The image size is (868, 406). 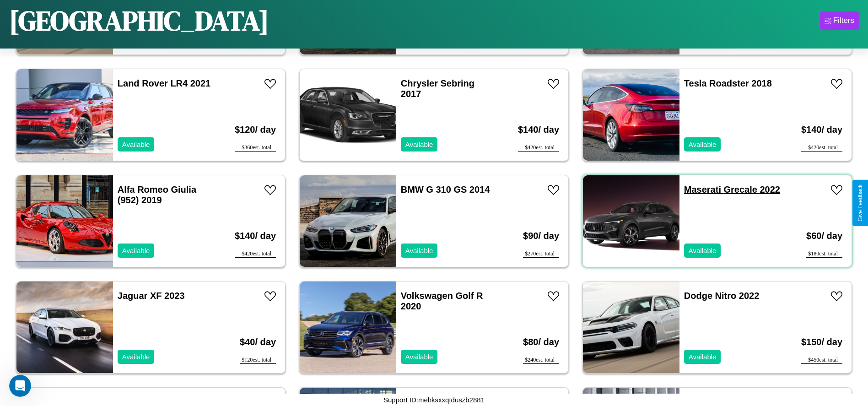 What do you see at coordinates (541, 342) in the screenshot?
I see `h3: $ 80 / day` at bounding box center [541, 342].